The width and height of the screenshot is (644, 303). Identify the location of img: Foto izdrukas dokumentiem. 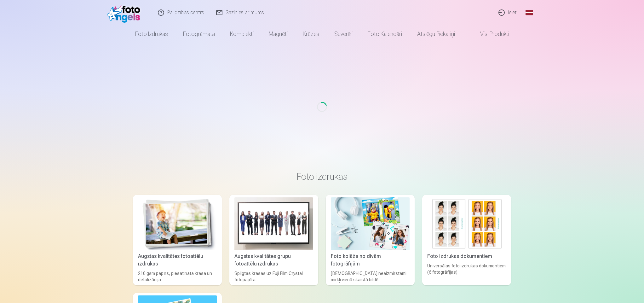
(467, 223).